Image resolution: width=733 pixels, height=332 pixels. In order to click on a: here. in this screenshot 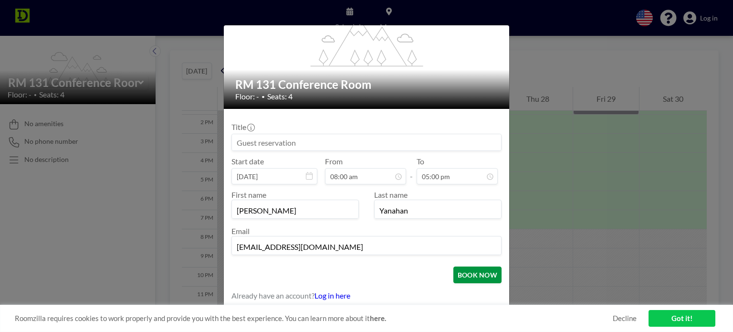, I will do `click(378, 318)`.